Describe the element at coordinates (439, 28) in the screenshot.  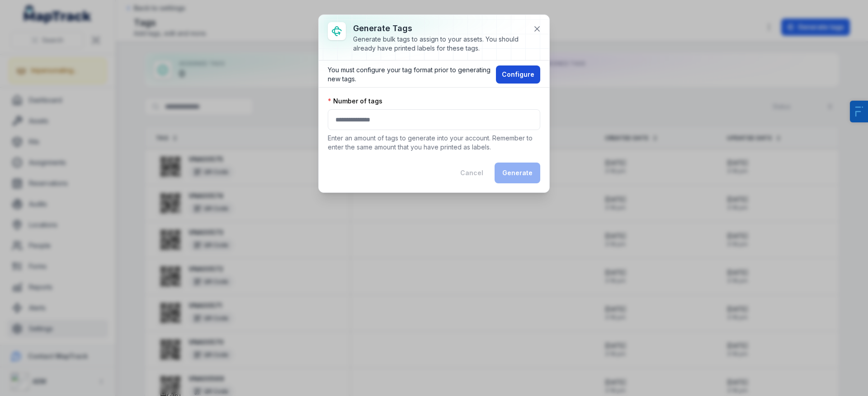
I see `h3: Generate tags` at that location.